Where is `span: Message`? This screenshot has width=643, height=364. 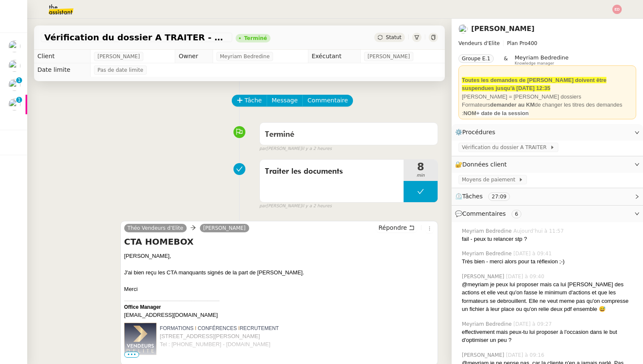
span: Message is located at coordinates (285, 100).